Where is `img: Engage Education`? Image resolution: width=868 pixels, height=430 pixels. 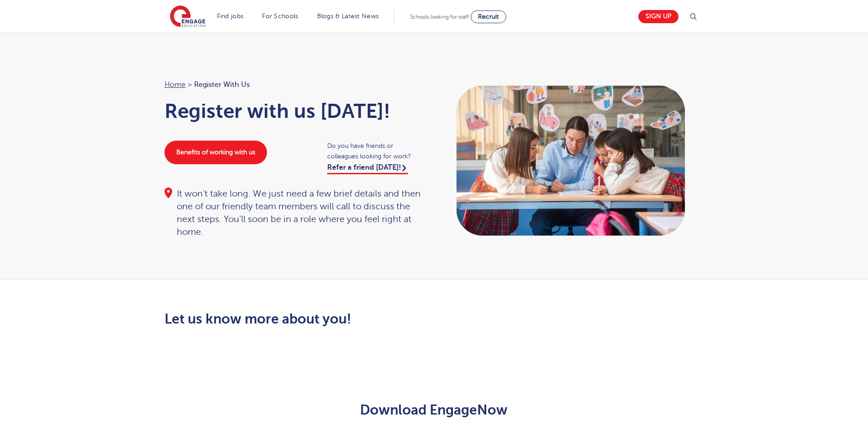
img: Engage Education is located at coordinates (187, 17).